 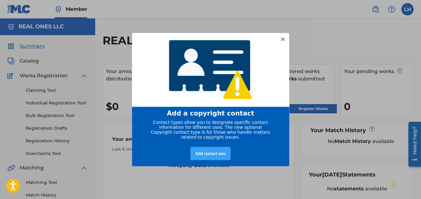 I want to click on div: Add contact now, so click(x=211, y=153).